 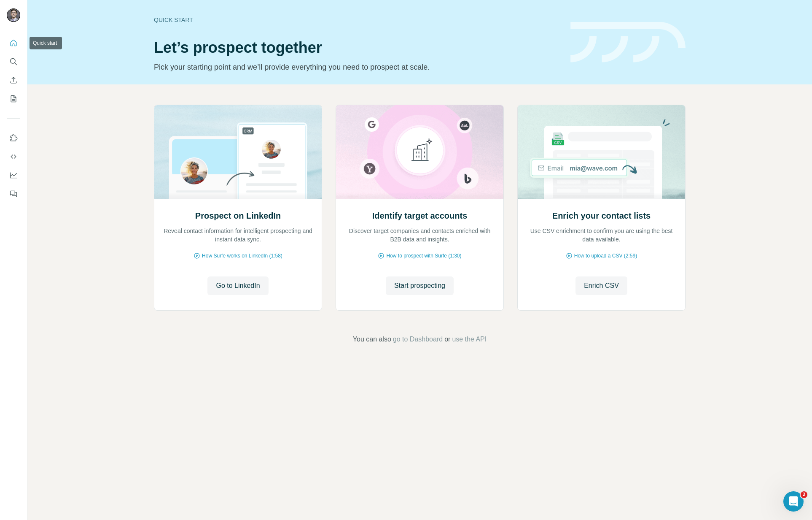 I want to click on span: Go to LinkedIn, so click(x=238, y=285).